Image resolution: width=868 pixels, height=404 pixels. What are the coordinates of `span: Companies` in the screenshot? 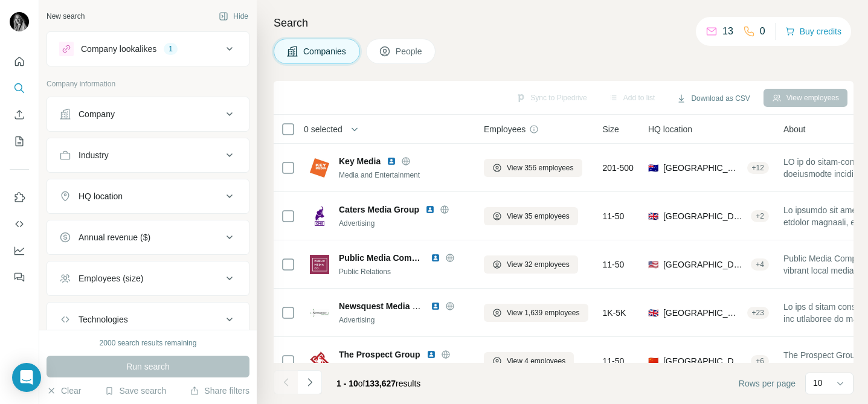 It's located at (325, 52).